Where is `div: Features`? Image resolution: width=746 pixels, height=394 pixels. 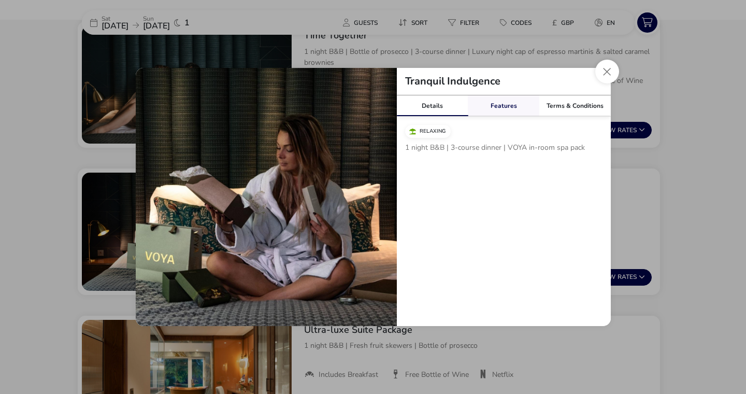 div: Features is located at coordinates (504, 106).